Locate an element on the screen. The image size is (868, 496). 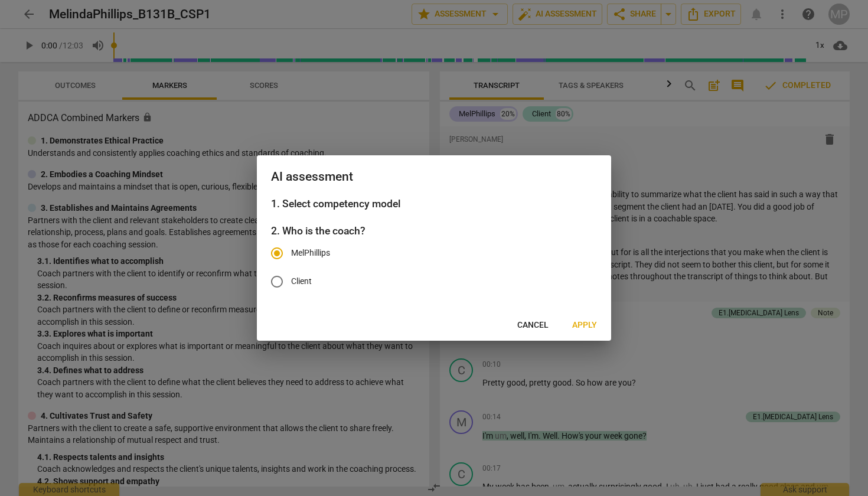
span: Apply is located at coordinates (584, 325).